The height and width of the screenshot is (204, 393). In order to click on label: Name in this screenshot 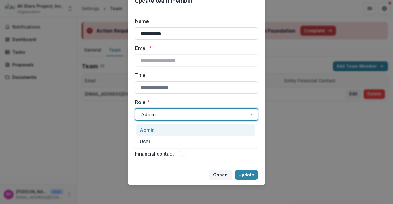, I will do `click(195, 21)`.